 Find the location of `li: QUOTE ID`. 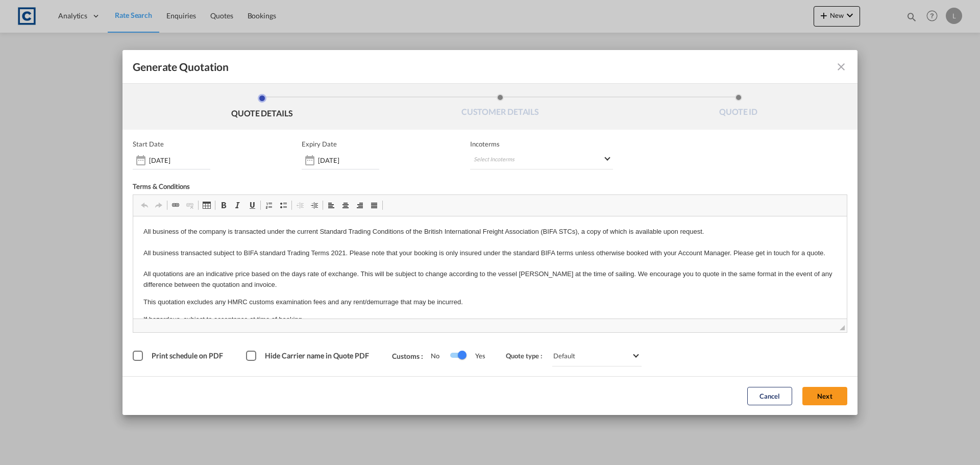

li: QUOTE ID is located at coordinates (738, 108).